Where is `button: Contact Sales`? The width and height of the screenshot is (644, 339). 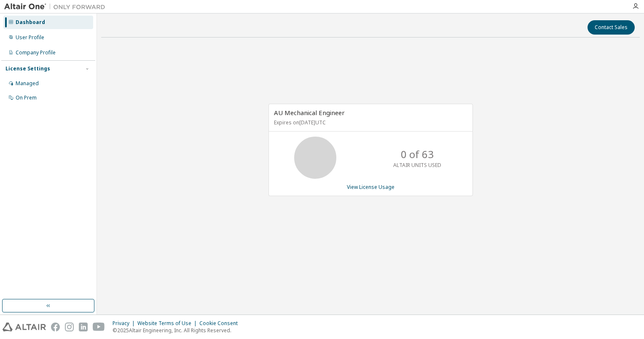
button: Contact Sales is located at coordinates (611, 27).